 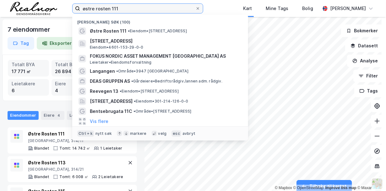 I want to click on button: Eksporter til Excel, so click(x=66, y=43).